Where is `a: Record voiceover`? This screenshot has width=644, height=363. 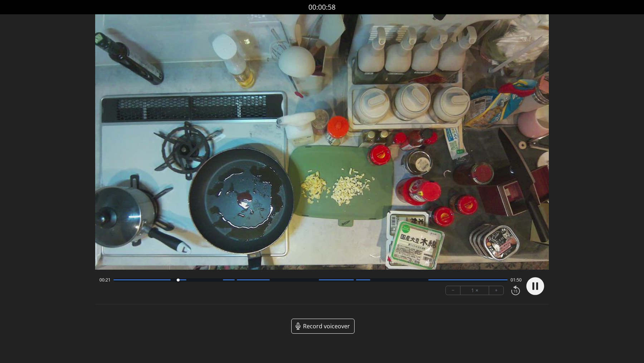
a: Record voiceover is located at coordinates (323, 326).